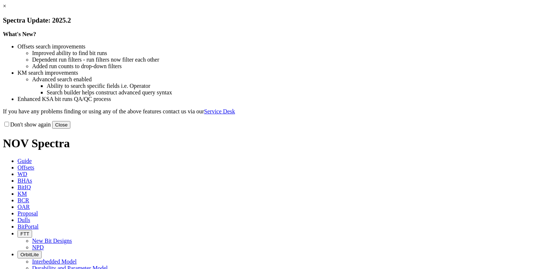 Image resolution: width=557 pixels, height=269 pixels. What do you see at coordinates (7, 124) in the screenshot?
I see `input: Don't show again` at bounding box center [7, 124].